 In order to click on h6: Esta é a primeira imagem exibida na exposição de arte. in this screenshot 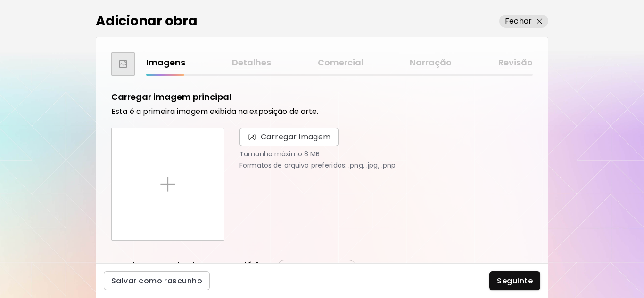, I will do `click(322, 111)`.